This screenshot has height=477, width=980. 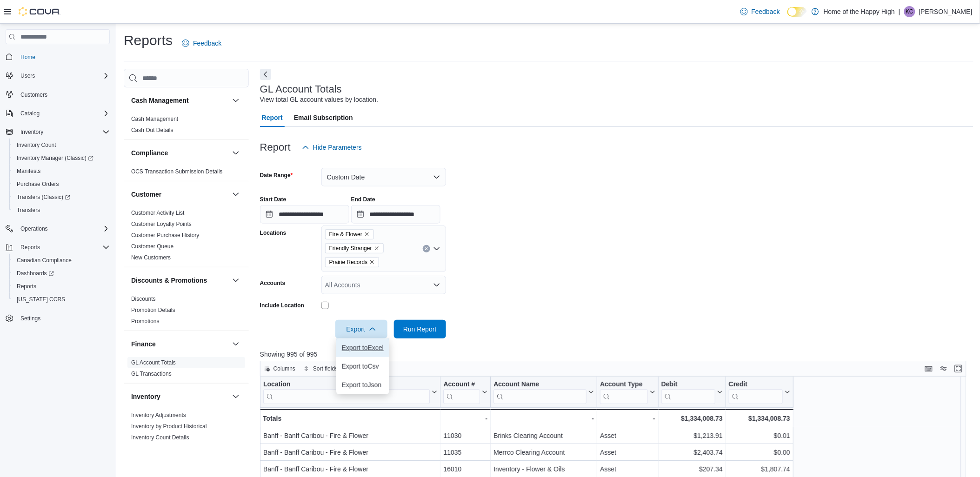 I want to click on div: Finance, so click(x=186, y=370).